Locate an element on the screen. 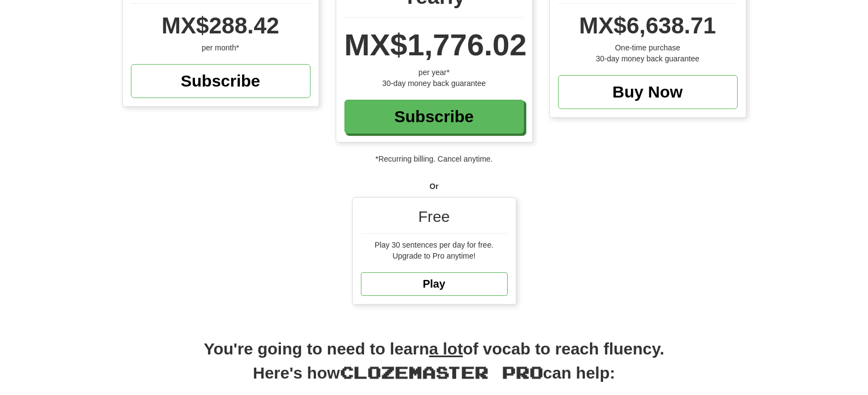 The height and width of the screenshot is (395, 868). strong: Or is located at coordinates (434, 186).